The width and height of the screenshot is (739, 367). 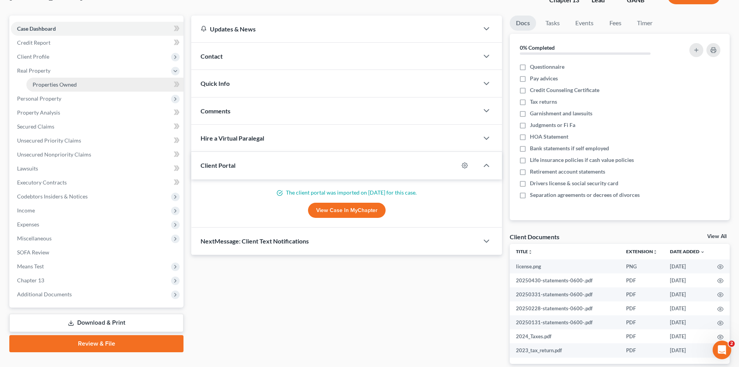 What do you see at coordinates (553, 125) in the screenshot?
I see `span: Judgments or Fi Fa` at bounding box center [553, 125].